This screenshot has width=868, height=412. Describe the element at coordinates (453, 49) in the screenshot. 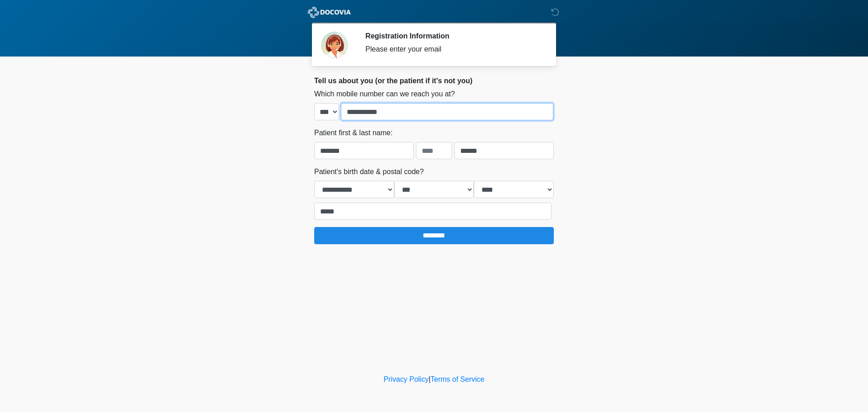

I see `div: Please enter your email` at that location.